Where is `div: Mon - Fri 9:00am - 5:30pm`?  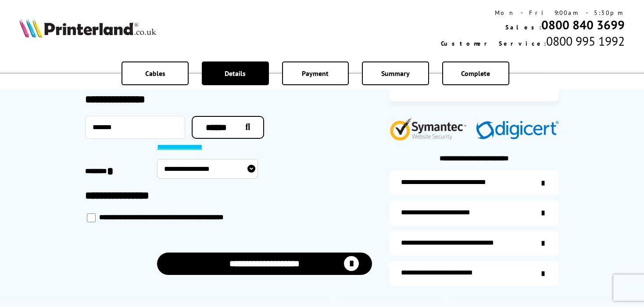
div: Mon - Fri 9:00am - 5:30pm is located at coordinates (532, 12).